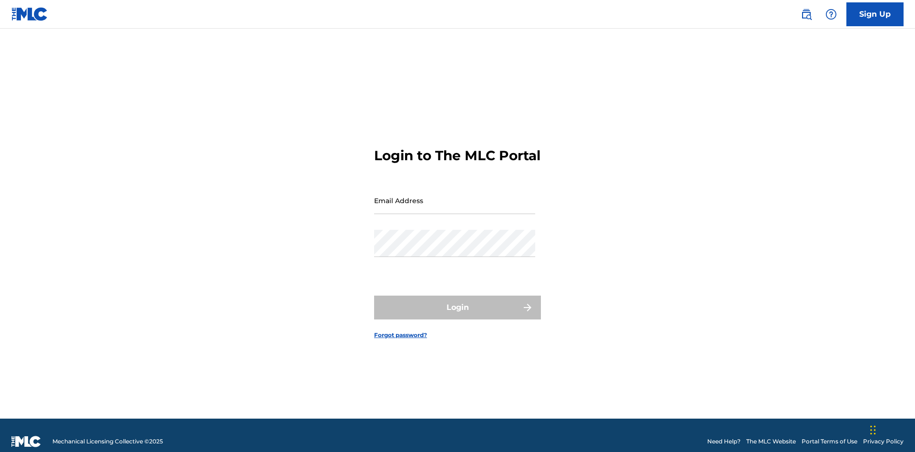 Image resolution: width=915 pixels, height=452 pixels. I want to click on a: Need Help?, so click(724, 441).